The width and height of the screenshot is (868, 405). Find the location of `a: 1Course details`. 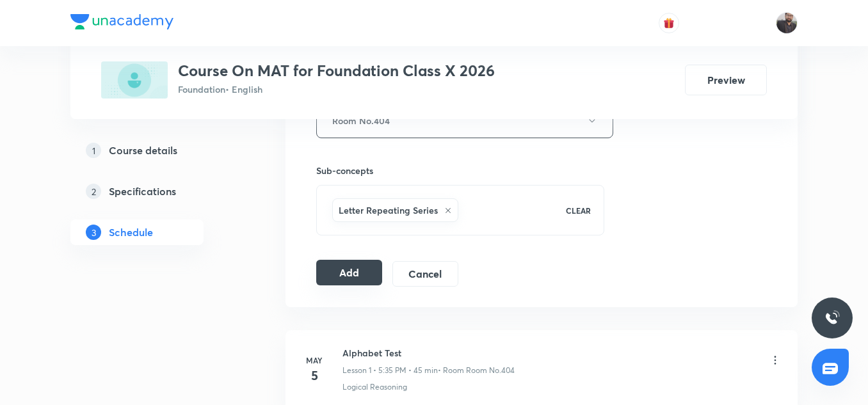

a: 1Course details is located at coordinates (158, 150).